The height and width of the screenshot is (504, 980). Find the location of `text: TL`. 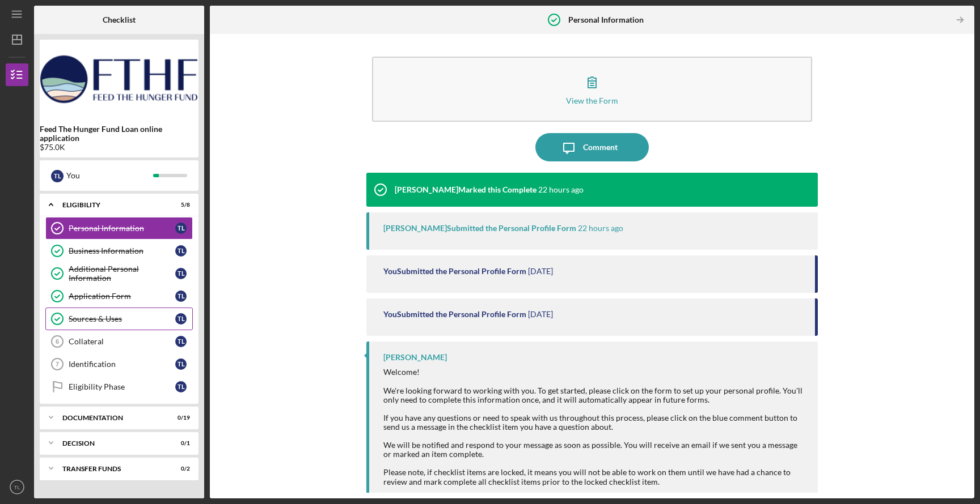

text: TL is located at coordinates (17, 487).